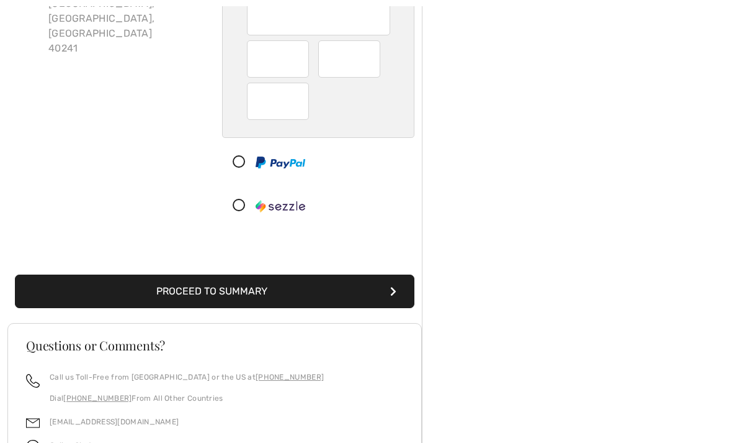 Image resolution: width=732 pixels, height=443 pixels. I want to click on p: Dial From All Other Countries, so click(187, 398).